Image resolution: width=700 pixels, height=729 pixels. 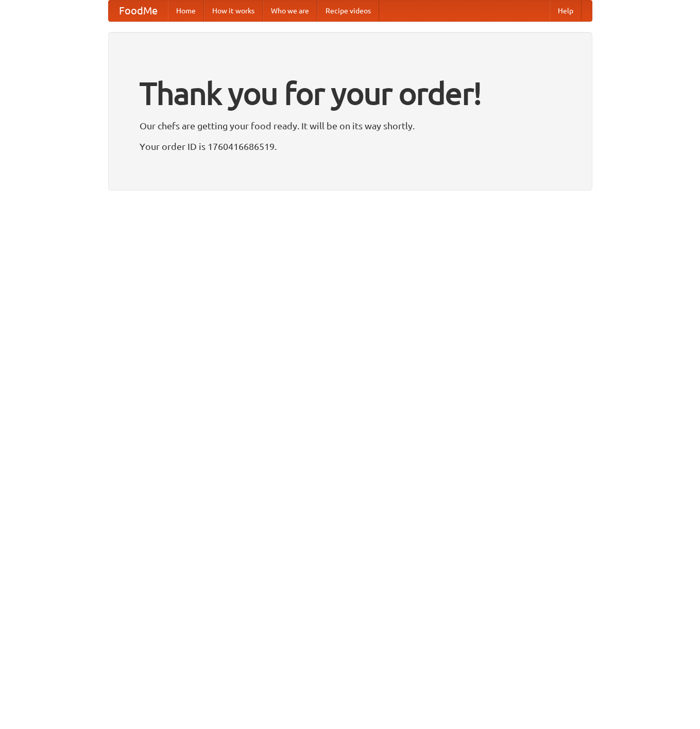 I want to click on a: FoodMe, so click(x=138, y=11).